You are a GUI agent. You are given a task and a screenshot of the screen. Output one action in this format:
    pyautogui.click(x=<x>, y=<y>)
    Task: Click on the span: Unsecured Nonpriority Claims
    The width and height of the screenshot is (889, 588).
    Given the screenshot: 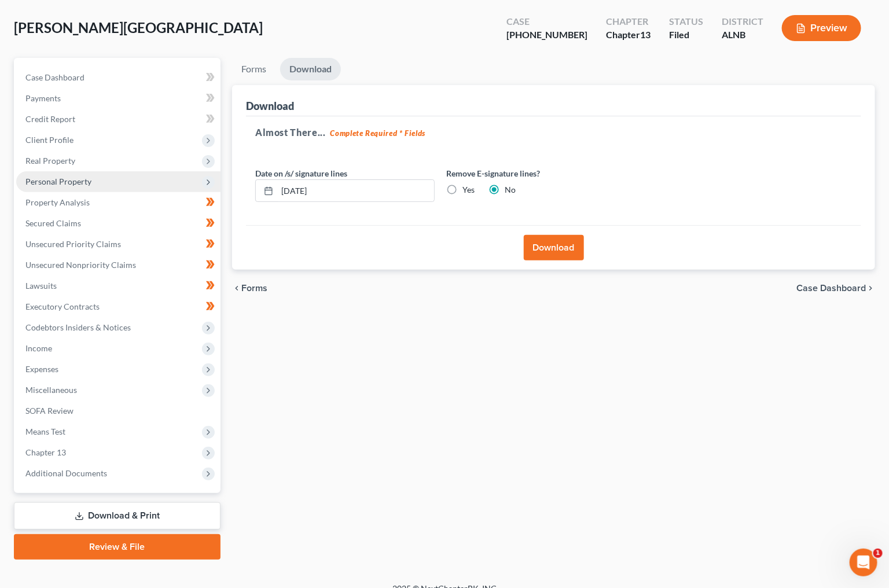 What is the action you would take?
    pyautogui.click(x=81, y=264)
    